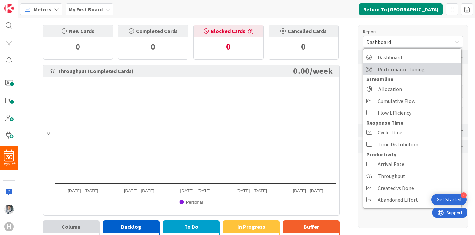 The height and width of the screenshot is (235, 475). What do you see at coordinates (398, 145) in the screenshot?
I see `span: Time Distribution` at bounding box center [398, 145].